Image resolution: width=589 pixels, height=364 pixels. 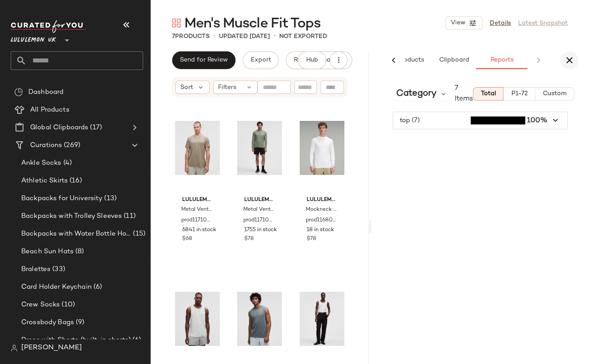 What do you see at coordinates (227, 87) in the screenshot?
I see `span: Filters` at bounding box center [227, 87].